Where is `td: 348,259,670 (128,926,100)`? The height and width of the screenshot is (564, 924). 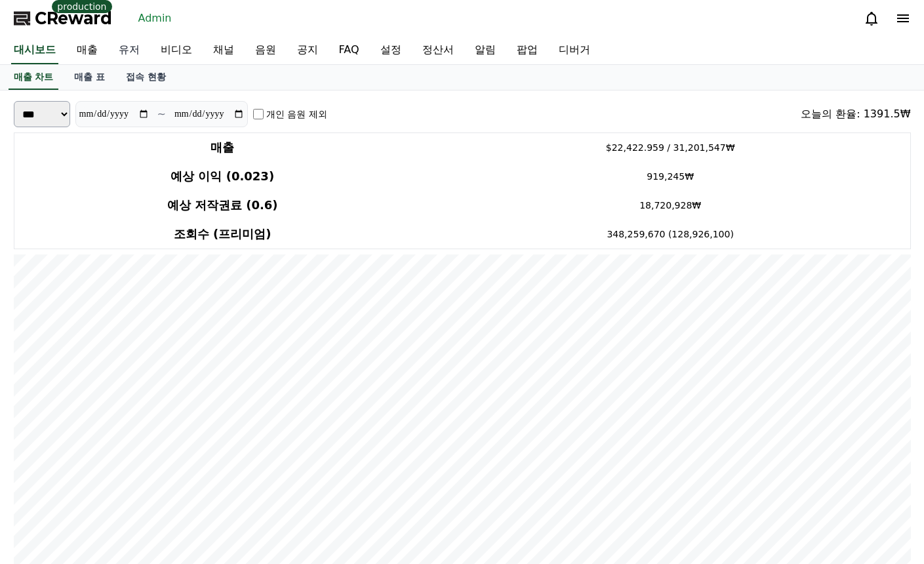 td: 348,259,670 (128,926,100) is located at coordinates (671, 234).